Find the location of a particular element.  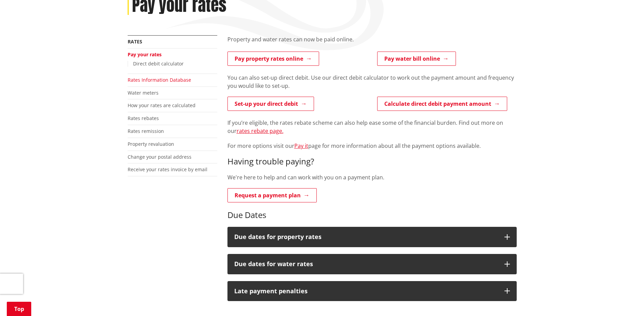

p: For more options visit our page for more information about all the payment options available. is located at coordinates (372, 146).